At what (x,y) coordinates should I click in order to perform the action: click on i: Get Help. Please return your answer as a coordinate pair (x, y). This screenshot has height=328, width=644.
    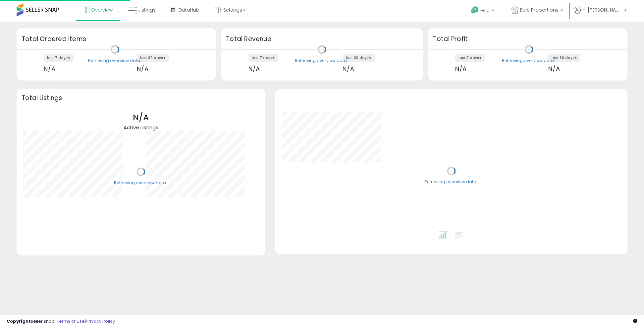
    Looking at the image, I should click on (475, 10).